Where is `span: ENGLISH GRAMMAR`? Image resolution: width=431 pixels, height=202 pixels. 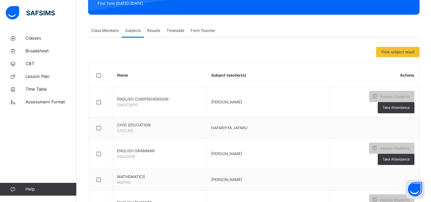
span: ENGLISH GRAMMAR is located at coordinates (159, 151).